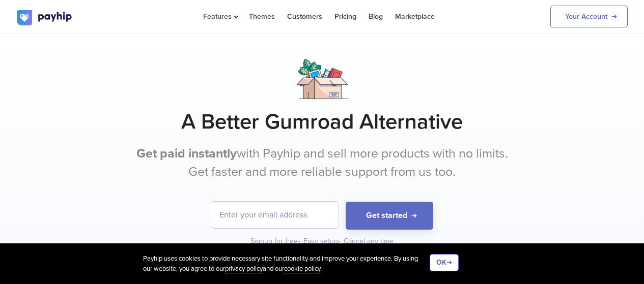 The height and width of the screenshot is (284, 644). Describe the element at coordinates (444, 263) in the screenshot. I see `button: OK` at that location.